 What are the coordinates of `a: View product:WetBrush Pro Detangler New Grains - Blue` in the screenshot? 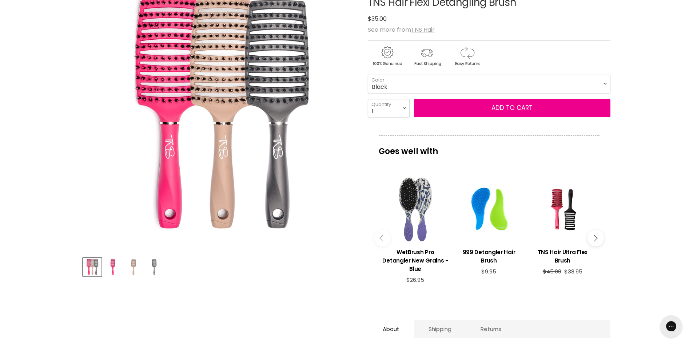 It's located at (415, 259).